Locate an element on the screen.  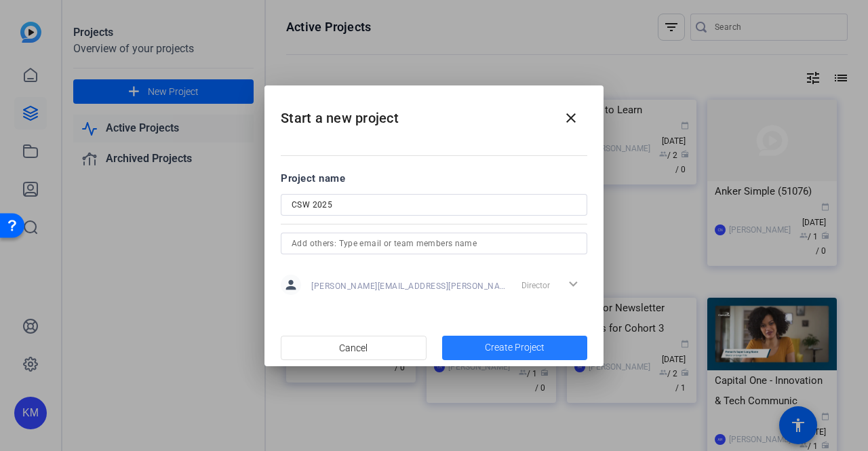
span: Cancel is located at coordinates (353, 348).